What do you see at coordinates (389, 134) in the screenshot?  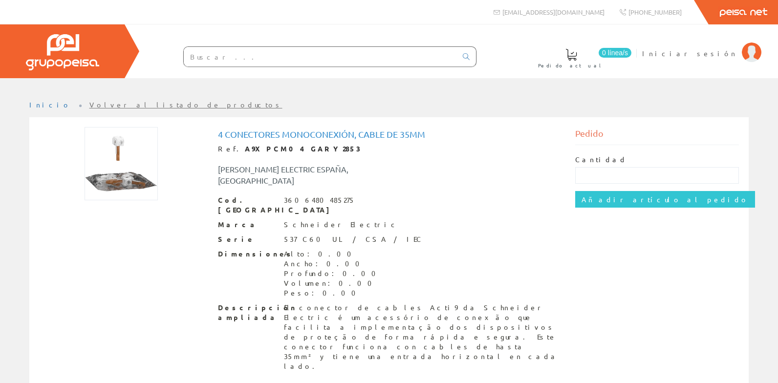 I see `h1: 4 conectores monoconexión, cable de 35mm` at bounding box center [389, 134].